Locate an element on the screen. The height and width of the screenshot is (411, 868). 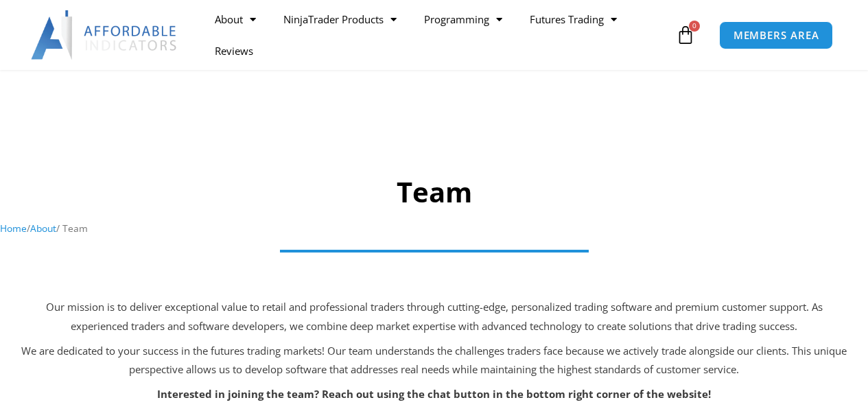
a: Futures Trading is located at coordinates (573, 19).